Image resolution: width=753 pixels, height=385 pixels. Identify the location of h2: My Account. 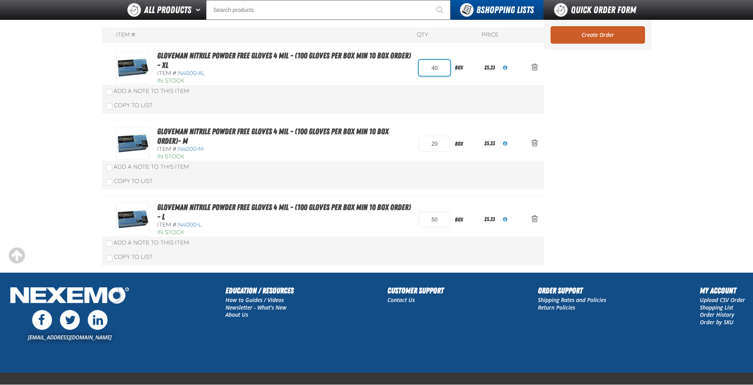
(722, 291).